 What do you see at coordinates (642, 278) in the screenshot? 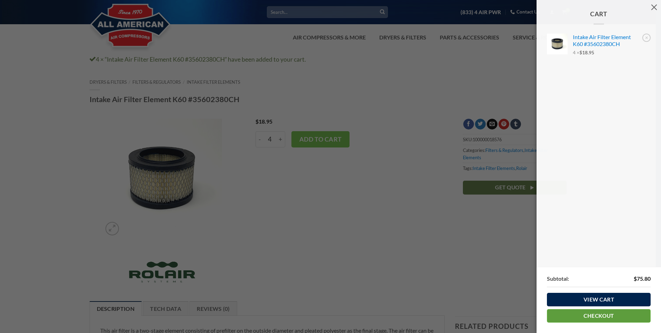
I see `bdi: 75.80` at bounding box center [642, 278].